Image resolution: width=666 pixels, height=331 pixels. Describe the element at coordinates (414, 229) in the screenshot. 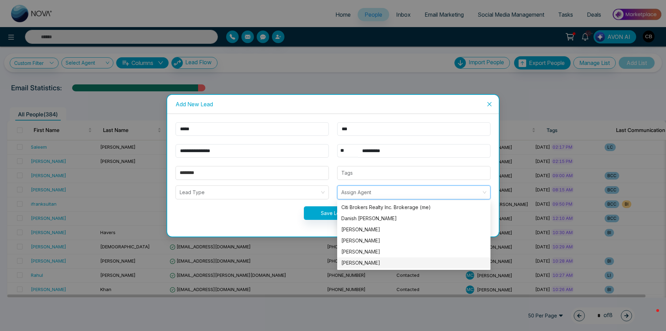

I see `div: Kanwar Cheema` at that location.